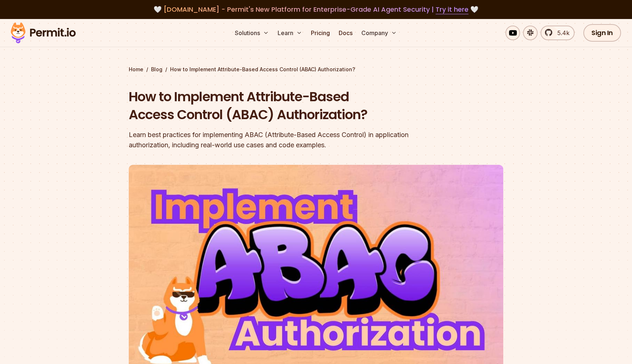 The width and height of the screenshot is (632, 364). Describe the element at coordinates (269, 106) in the screenshot. I see `h1: How to Implement Attribute-Based Access Control (ABAC) Authorization?` at that location.